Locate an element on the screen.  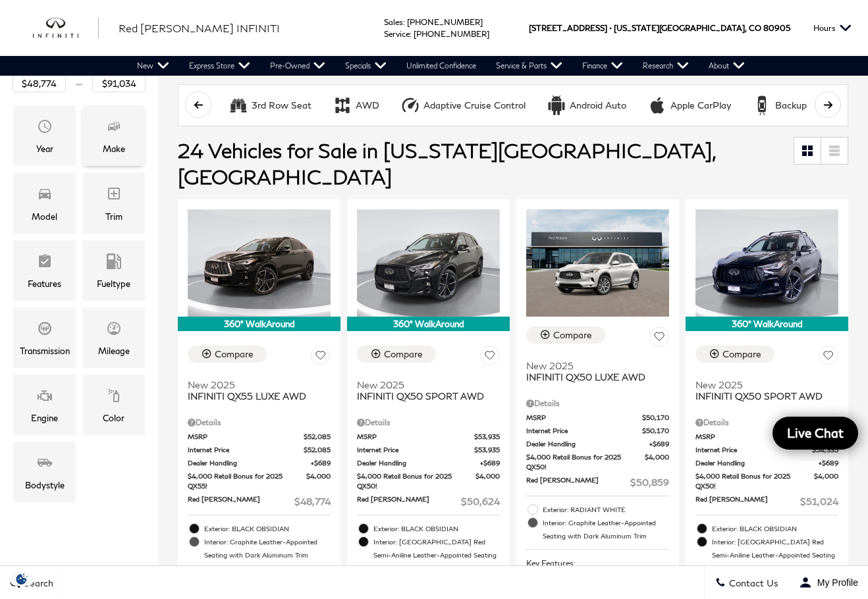
span: Trim is located at coordinates (114, 196).